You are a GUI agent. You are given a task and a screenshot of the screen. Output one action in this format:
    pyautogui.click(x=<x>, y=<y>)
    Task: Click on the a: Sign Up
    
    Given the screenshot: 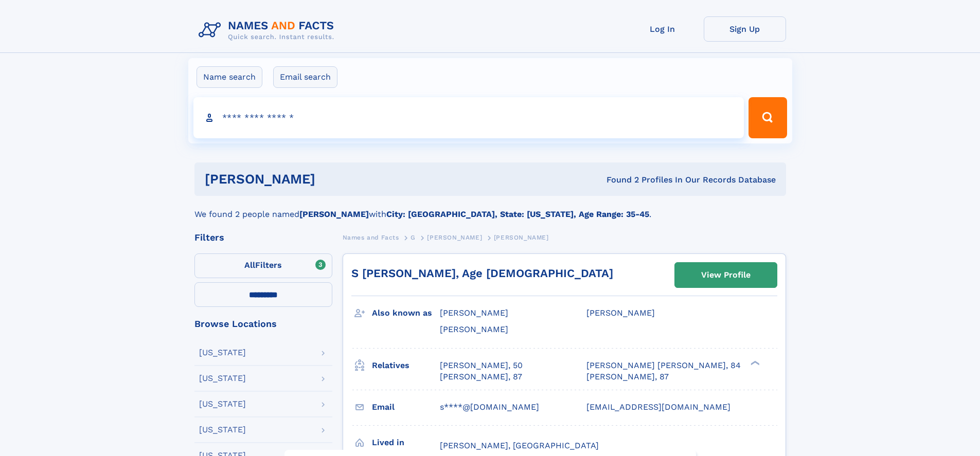 What is the action you would take?
    pyautogui.click(x=745, y=29)
    